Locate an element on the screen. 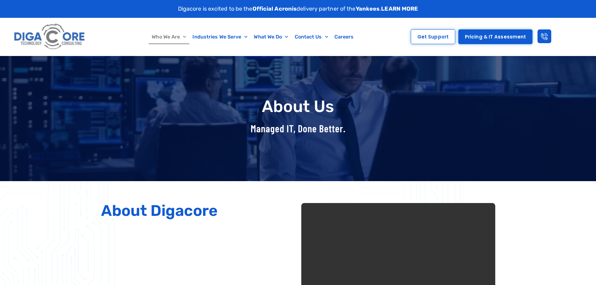  a: Contact Us is located at coordinates (311, 37).